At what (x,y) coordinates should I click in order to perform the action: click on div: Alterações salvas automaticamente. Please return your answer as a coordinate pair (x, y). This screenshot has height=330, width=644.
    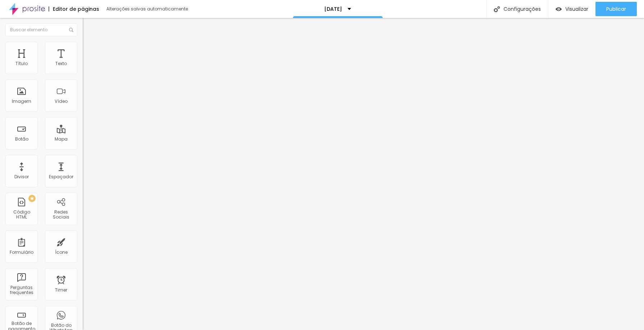
    Looking at the image, I should click on (147, 9).